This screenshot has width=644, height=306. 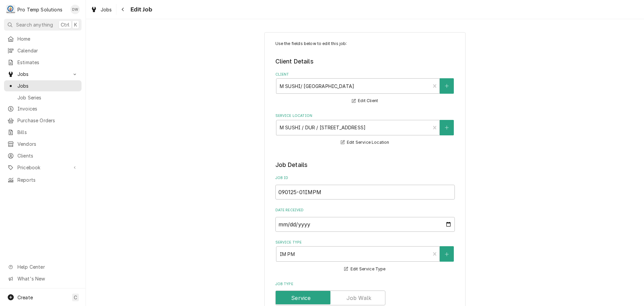 I want to click on a: Reports, so click(x=43, y=180).